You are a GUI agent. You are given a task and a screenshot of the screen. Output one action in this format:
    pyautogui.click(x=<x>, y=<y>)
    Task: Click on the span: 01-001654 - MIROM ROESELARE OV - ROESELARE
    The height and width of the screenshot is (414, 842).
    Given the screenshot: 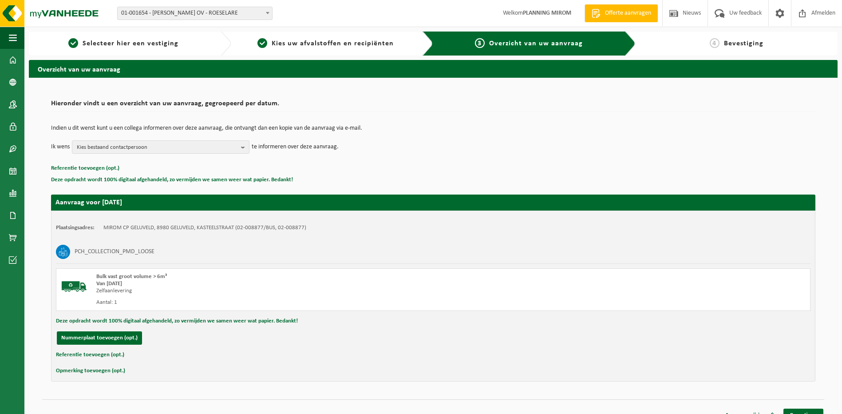 What is the action you would take?
    pyautogui.click(x=195, y=13)
    